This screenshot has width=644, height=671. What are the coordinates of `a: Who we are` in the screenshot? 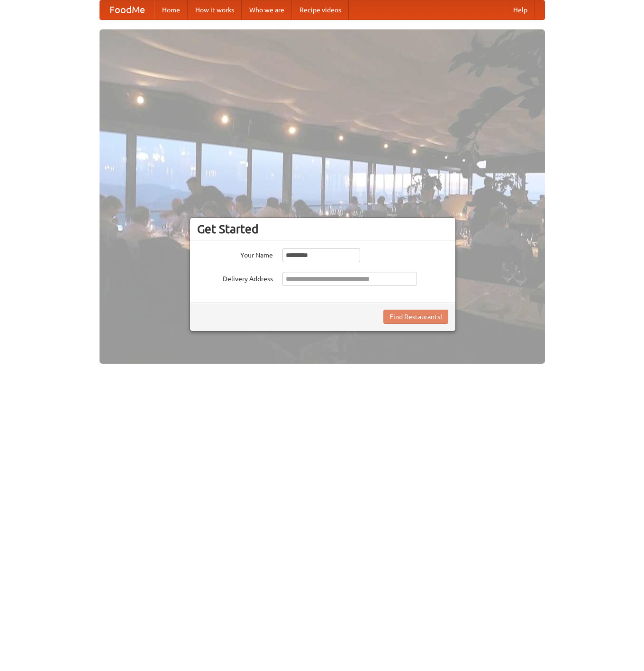 It's located at (267, 10).